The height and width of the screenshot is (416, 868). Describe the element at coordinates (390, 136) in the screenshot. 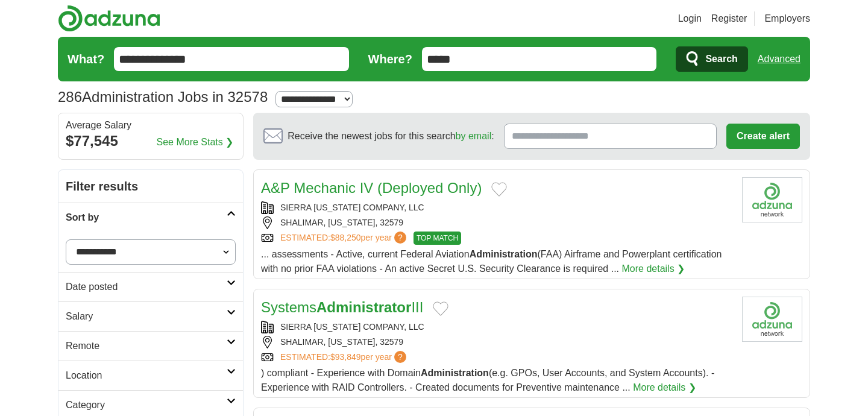

I see `span: Receive the newest jobs for this search :` at that location.